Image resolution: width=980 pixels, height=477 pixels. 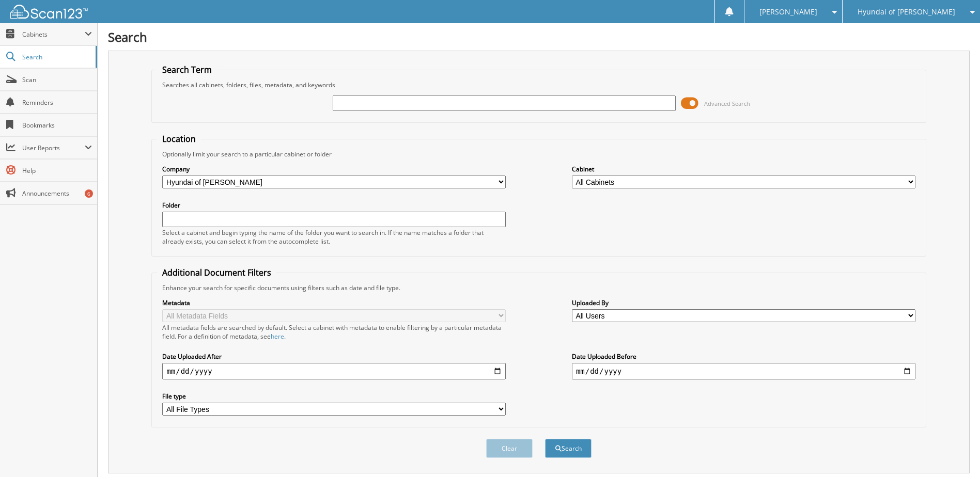 What do you see at coordinates (334, 169) in the screenshot?
I see `label: Company` at bounding box center [334, 169].